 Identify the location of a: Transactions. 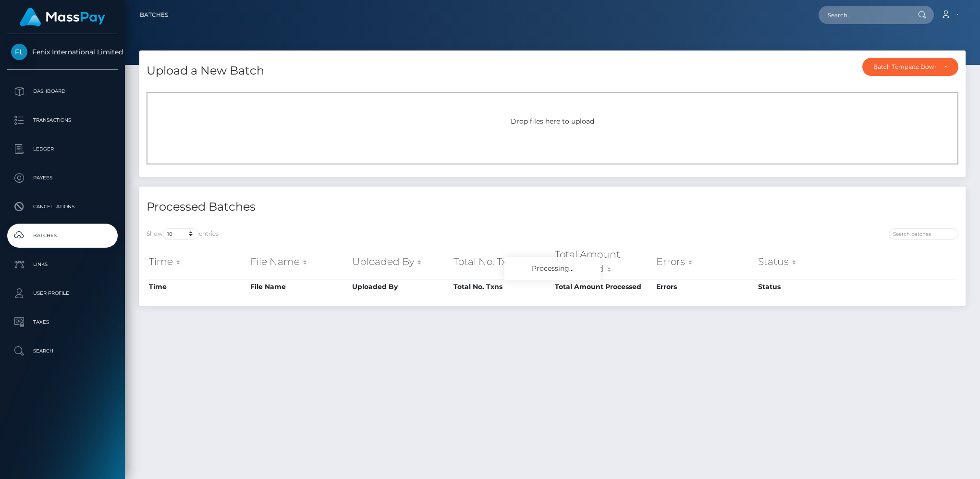
(63, 121).